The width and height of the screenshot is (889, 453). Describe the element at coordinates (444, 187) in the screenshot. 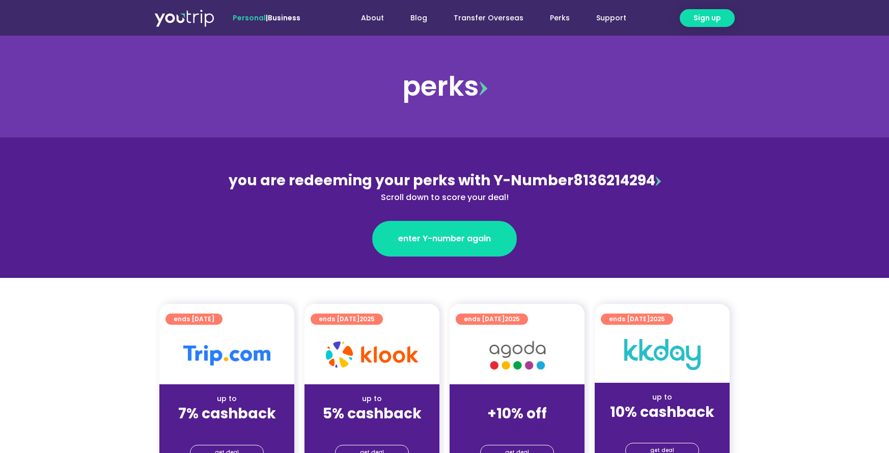

I see `div: 8136214294` at that location.